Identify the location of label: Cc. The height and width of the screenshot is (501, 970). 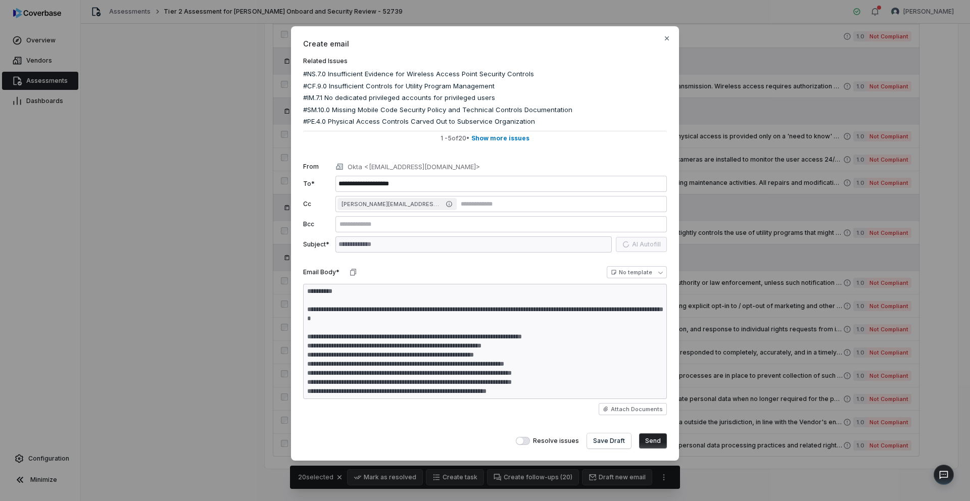
(317, 204).